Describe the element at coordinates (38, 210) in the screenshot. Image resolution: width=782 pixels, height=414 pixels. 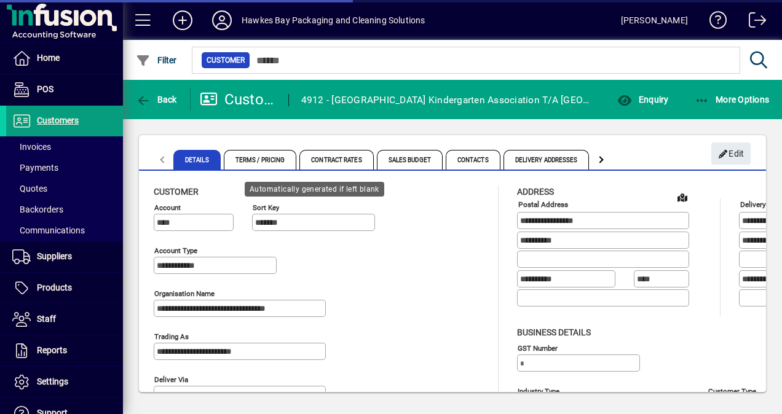
I see `span: Backorders` at that location.